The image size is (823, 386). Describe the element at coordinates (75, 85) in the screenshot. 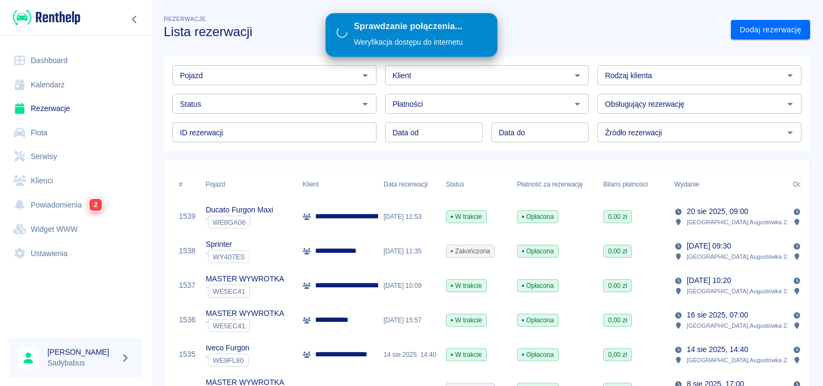

I see `a: Kalendarz` at that location.